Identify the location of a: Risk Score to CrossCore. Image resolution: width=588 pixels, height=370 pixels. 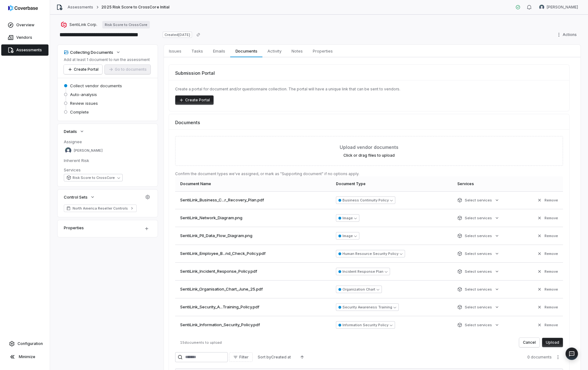
(126, 25).